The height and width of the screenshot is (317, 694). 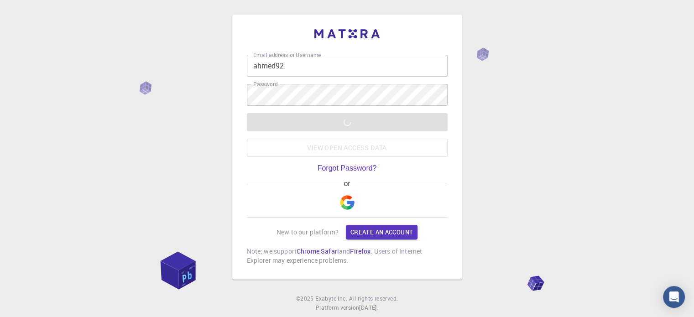 What do you see at coordinates (360, 251) in the screenshot?
I see `a: Firefox` at bounding box center [360, 251].